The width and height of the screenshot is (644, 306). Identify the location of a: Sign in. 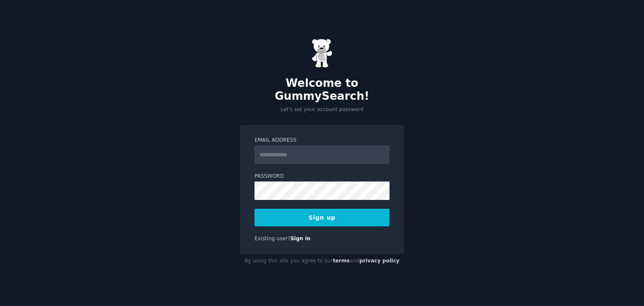
(300, 238).